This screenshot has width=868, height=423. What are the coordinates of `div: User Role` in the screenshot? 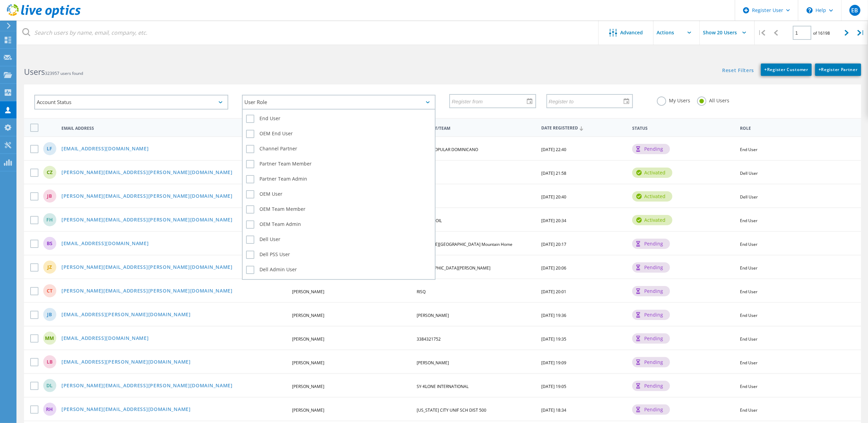 It's located at (339, 102).